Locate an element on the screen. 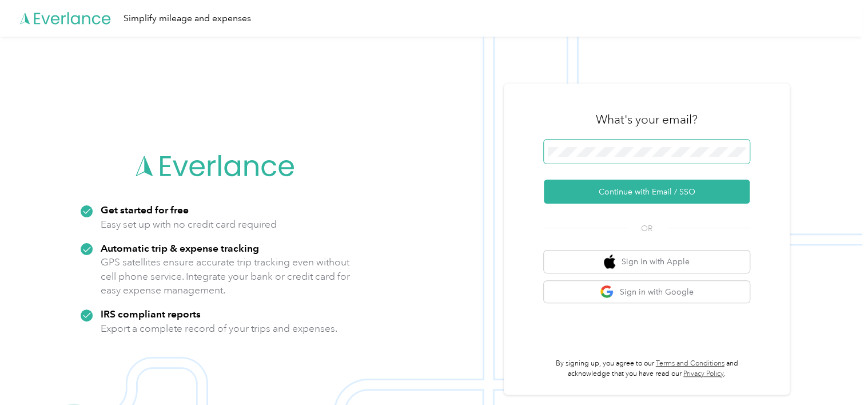 The width and height of the screenshot is (868, 405). h3: What's your email? is located at coordinates (646, 120).